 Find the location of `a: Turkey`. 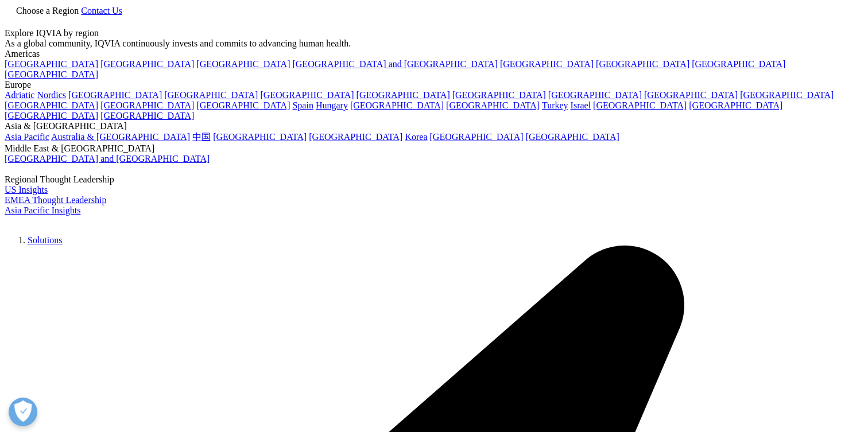

a: Turkey is located at coordinates (555, 105).